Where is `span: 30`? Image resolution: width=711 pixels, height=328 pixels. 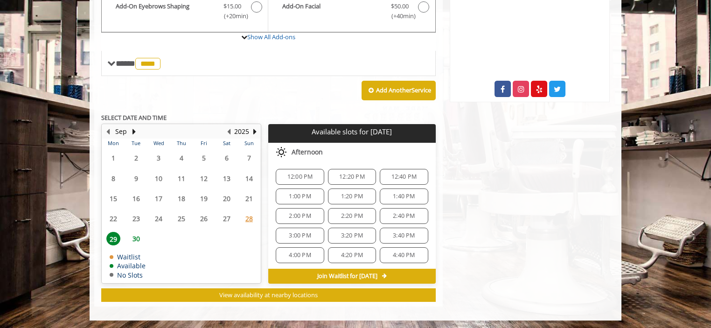
span: 30 is located at coordinates (136, 239).